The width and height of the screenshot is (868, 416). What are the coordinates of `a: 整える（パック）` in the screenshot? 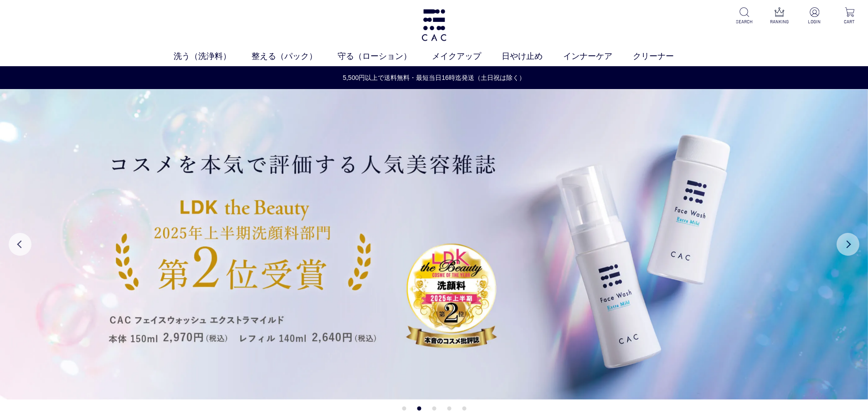 It's located at (295, 56).